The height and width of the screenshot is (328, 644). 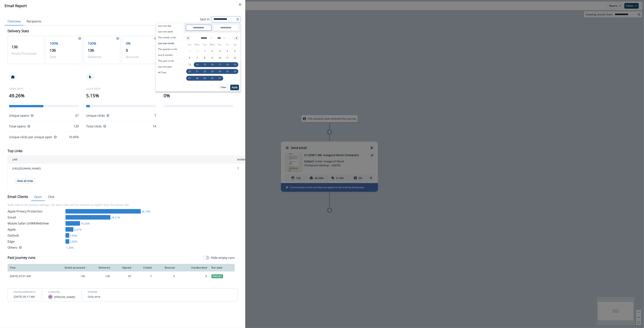 I want to click on p: 129, so click(x=76, y=126).